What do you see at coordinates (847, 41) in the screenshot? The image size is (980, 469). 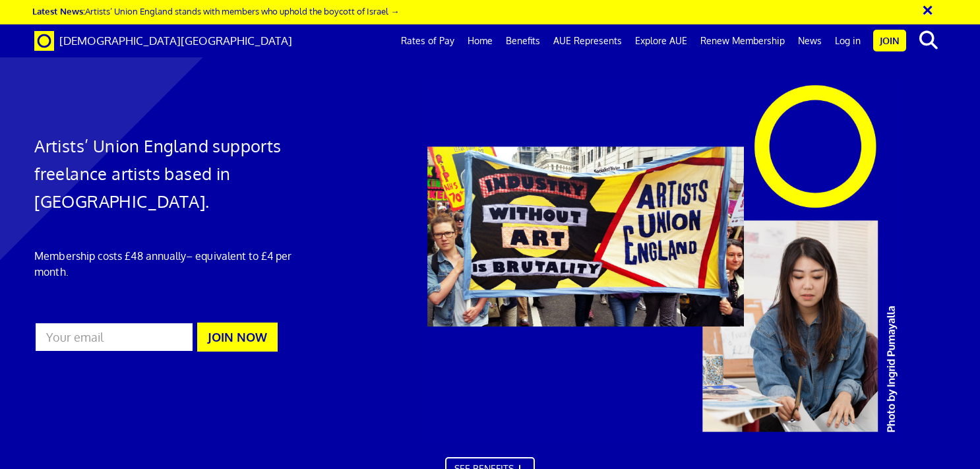 I see `a: Log in` at bounding box center [847, 41].